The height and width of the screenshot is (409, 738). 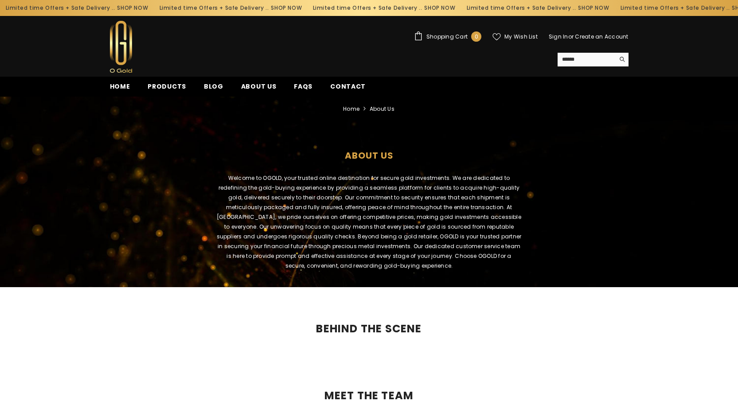 What do you see at coordinates (369, 107) in the screenshot?
I see `nav: breadcrumbs` at bounding box center [369, 107].